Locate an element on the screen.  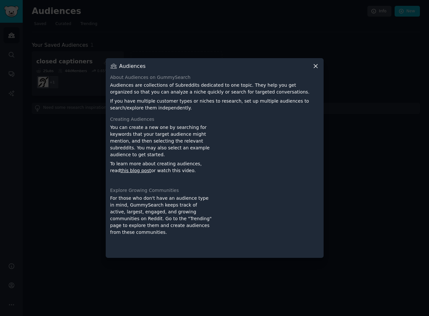
div: About Audiences on GummySearch is located at coordinates (215, 77).